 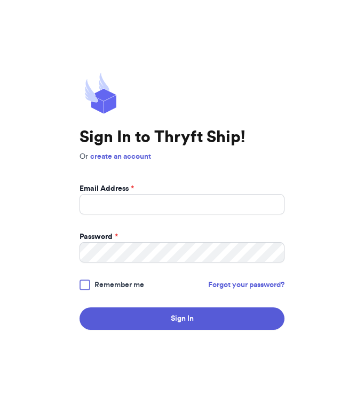 I want to click on span: Remember me, so click(x=119, y=285).